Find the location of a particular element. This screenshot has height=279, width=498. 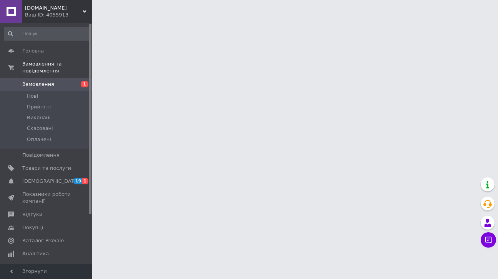

span: Замовлення is located at coordinates (38, 84).